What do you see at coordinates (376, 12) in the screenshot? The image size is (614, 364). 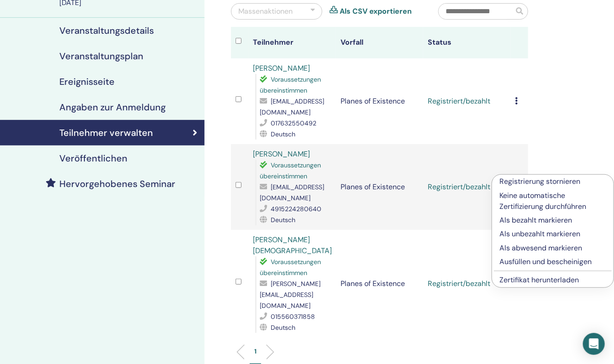 I see `a: Als CSV exportieren` at bounding box center [376, 12].